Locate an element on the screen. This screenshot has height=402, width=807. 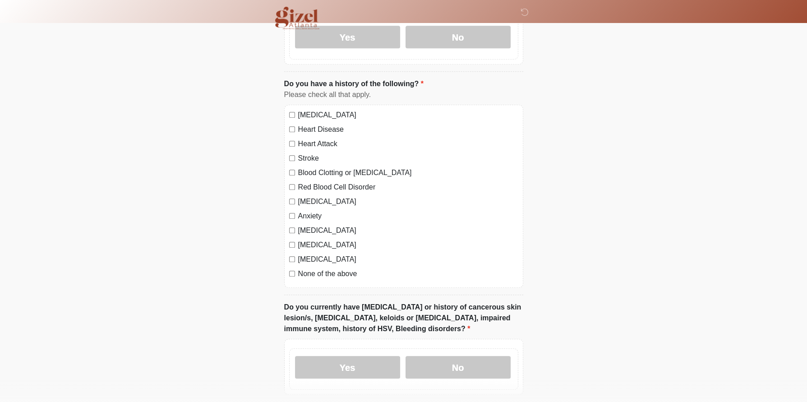
img: Gizel Atlanta Logo is located at coordinates (297, 18).